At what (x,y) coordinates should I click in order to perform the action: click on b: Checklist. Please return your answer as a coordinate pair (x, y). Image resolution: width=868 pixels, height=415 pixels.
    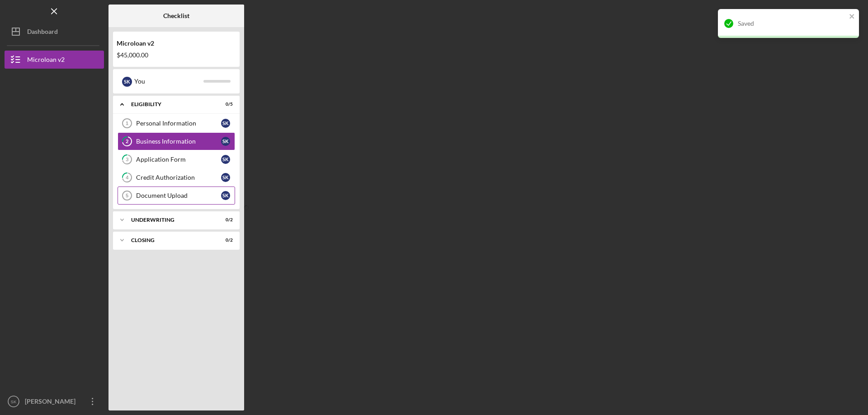
    Looking at the image, I should click on (176, 16).